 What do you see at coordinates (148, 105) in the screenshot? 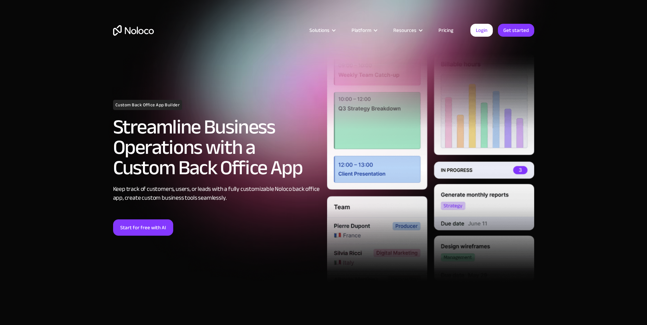
I see `h1: Custom Back Office App Builder` at bounding box center [148, 105].